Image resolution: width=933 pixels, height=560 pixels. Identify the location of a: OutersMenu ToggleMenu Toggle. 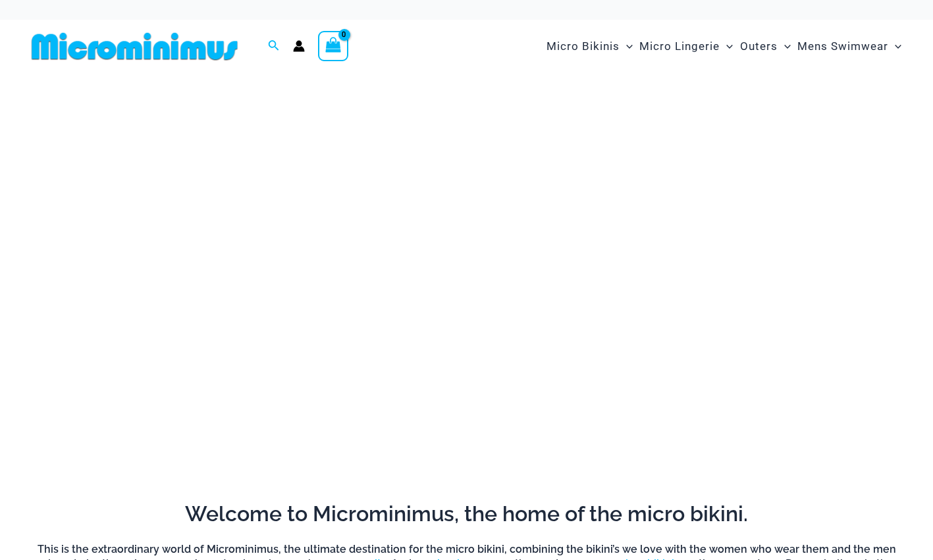
(765, 46).